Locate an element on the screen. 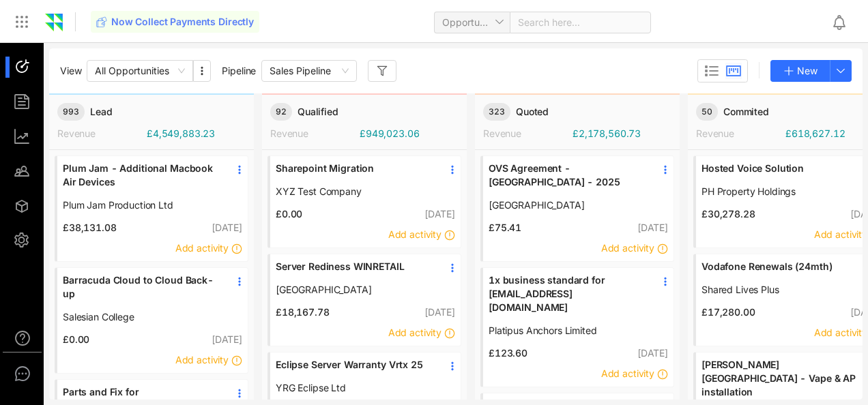 The image size is (868, 405). span: Quoted is located at coordinates (532, 112).